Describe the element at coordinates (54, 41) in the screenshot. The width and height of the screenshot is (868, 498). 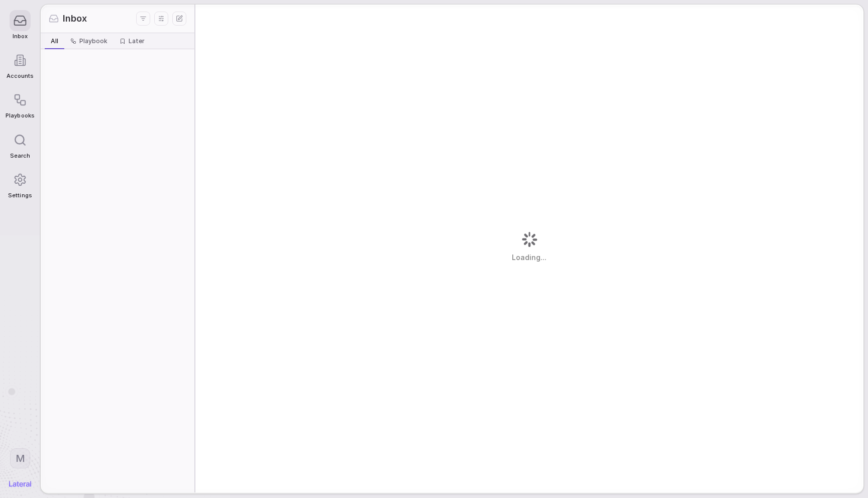
I see `span: All` at that location.